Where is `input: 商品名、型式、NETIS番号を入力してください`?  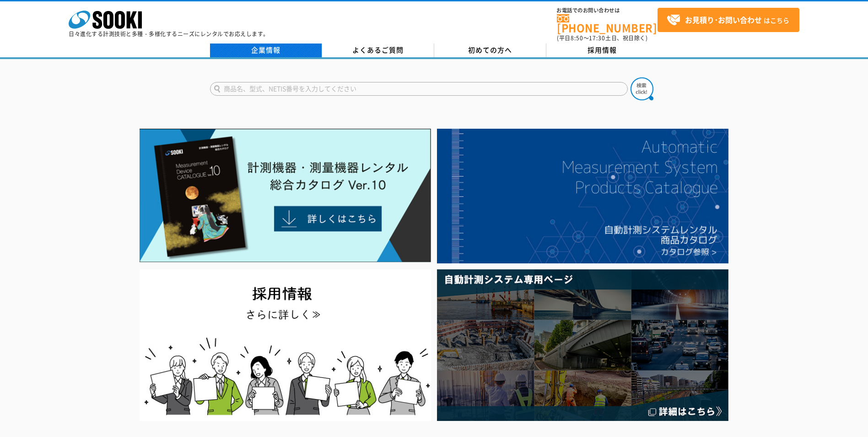
input: 商品名、型式、NETIS番号を入力してください is located at coordinates (419, 89).